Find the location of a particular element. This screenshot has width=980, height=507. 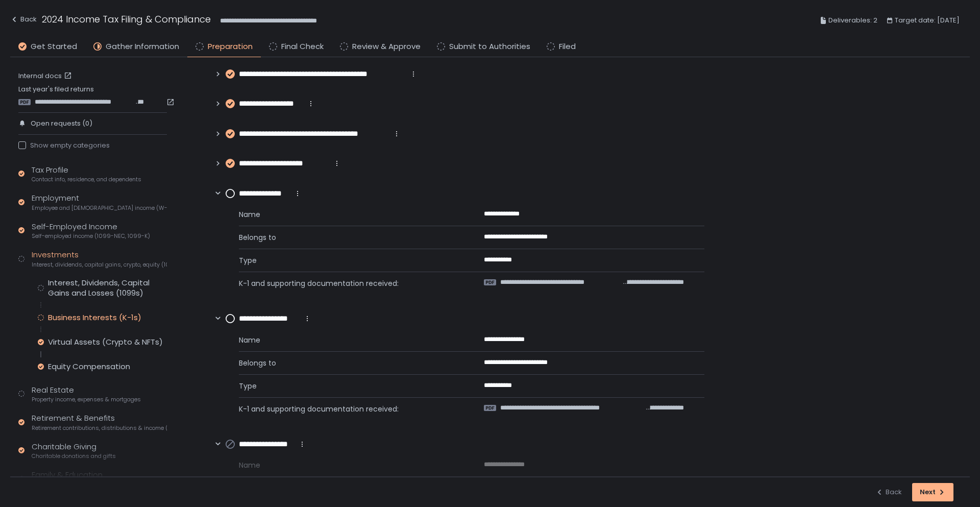

span: Preparation is located at coordinates (230, 46).